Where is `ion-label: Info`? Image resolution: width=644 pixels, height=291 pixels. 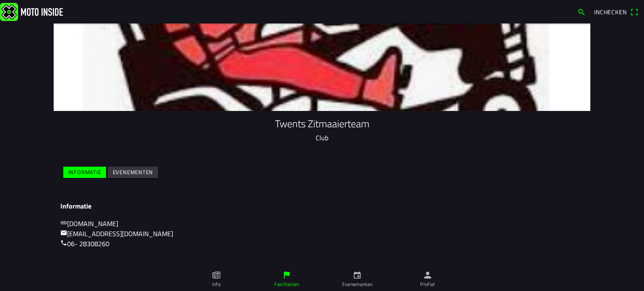
ion-label: Info is located at coordinates (216, 284).